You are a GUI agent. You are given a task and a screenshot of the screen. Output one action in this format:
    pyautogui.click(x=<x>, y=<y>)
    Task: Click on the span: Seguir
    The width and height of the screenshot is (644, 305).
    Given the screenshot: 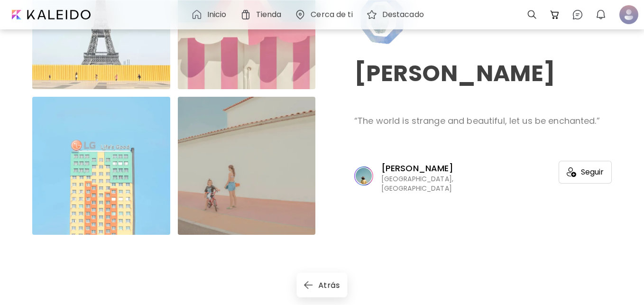 What is the action you would take?
    pyautogui.click(x=592, y=172)
    